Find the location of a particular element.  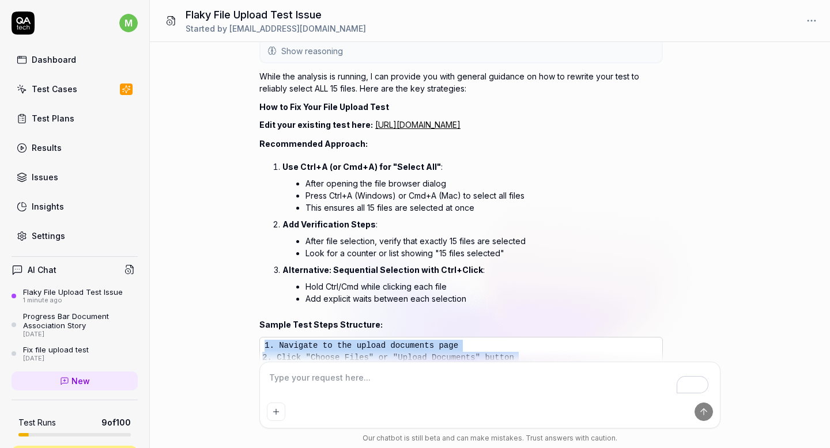

span: m is located at coordinates (129, 23).